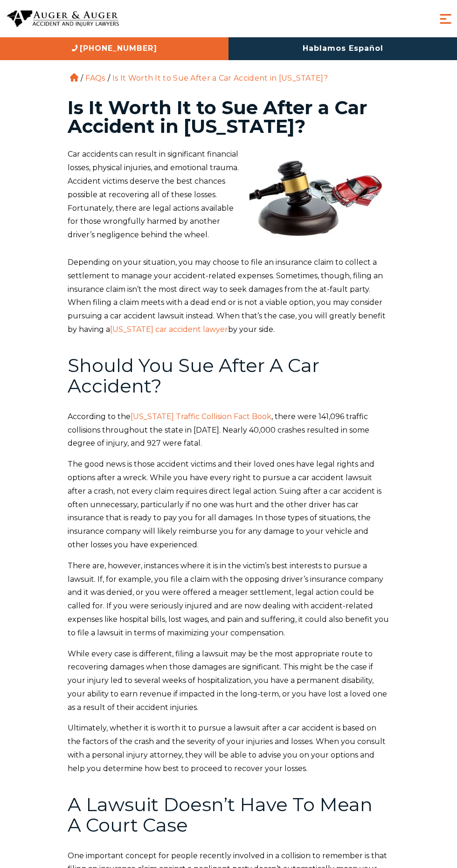  I want to click on a: FAQs, so click(95, 78).